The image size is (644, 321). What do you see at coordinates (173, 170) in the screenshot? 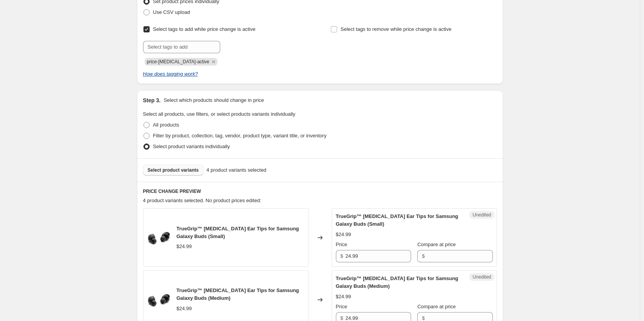
I see `button: Select product variants` at bounding box center [173, 170].